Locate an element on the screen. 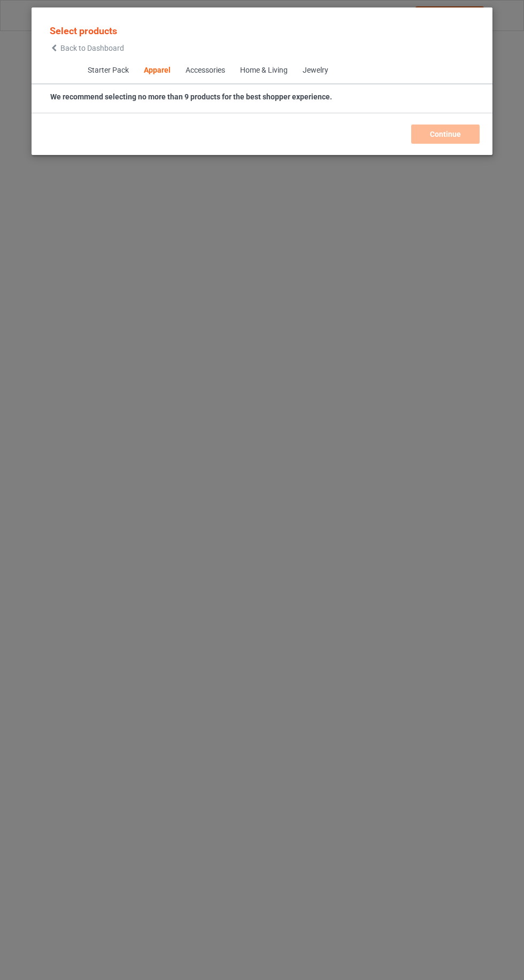 The height and width of the screenshot is (980, 524). span: Select products is located at coordinates (84, 30).